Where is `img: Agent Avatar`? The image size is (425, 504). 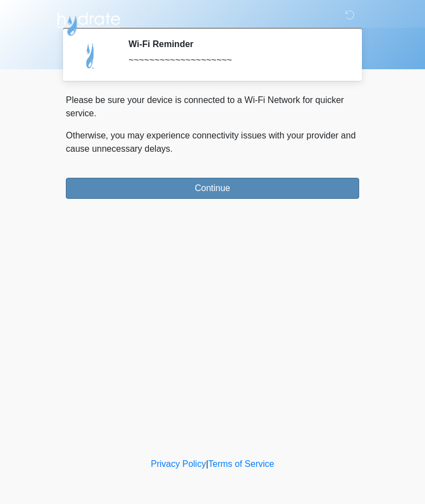
img: Agent Avatar is located at coordinates (91, 55).